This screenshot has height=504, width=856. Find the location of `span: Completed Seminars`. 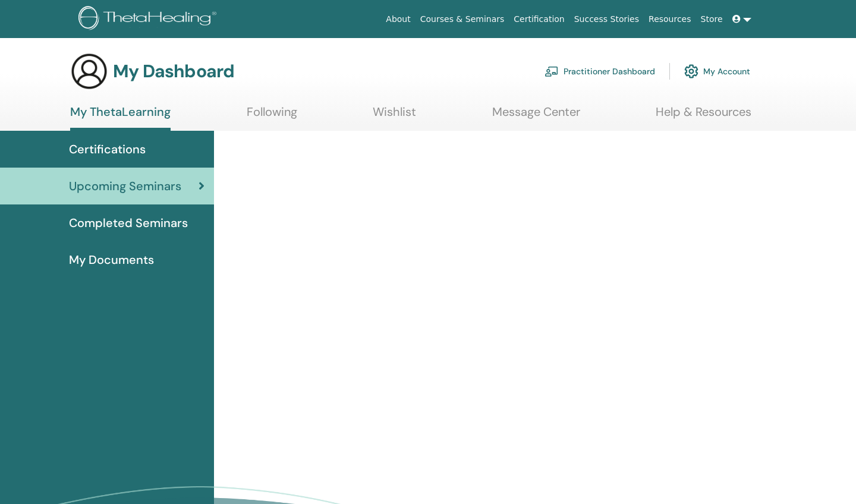

span: Completed Seminars is located at coordinates (128, 223).